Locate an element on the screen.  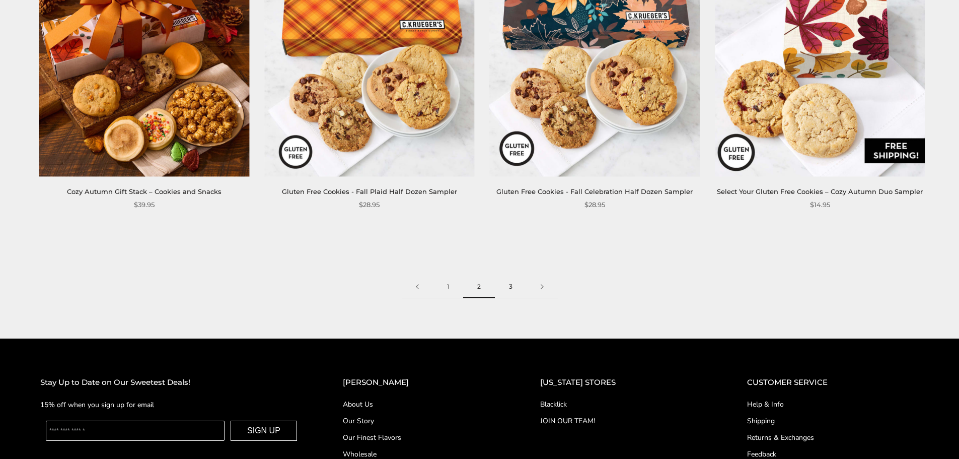
span: $39.95 is located at coordinates (144, 204).